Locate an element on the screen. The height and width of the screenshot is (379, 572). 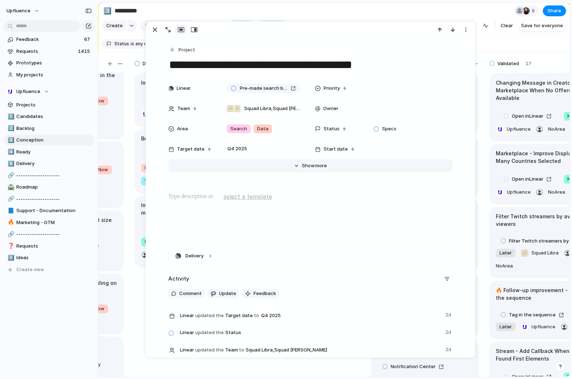
span: Support - Documentation is located at coordinates (54, 211).